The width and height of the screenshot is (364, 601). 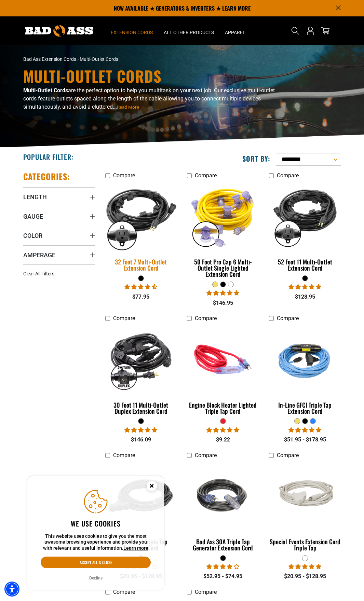 What do you see at coordinates (141, 508) in the screenshot?
I see `a: black Audio Visual Triple Tap Extension Cord` at bounding box center [141, 508].